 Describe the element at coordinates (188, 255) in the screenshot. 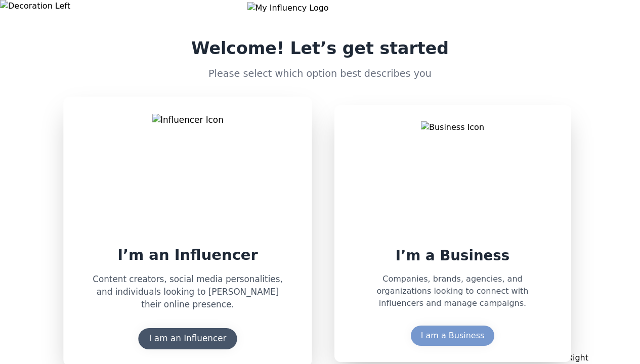

I see `h3: I’m an Influencer` at that location.